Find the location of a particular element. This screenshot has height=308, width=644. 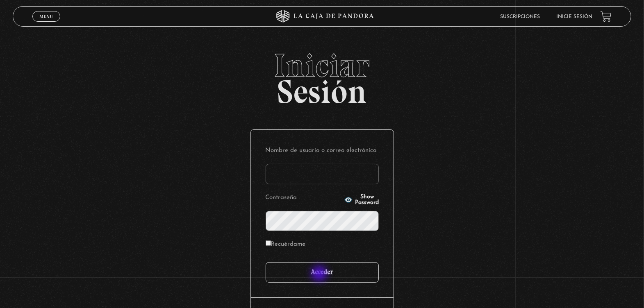

label: Recuérdame is located at coordinates (286, 245).